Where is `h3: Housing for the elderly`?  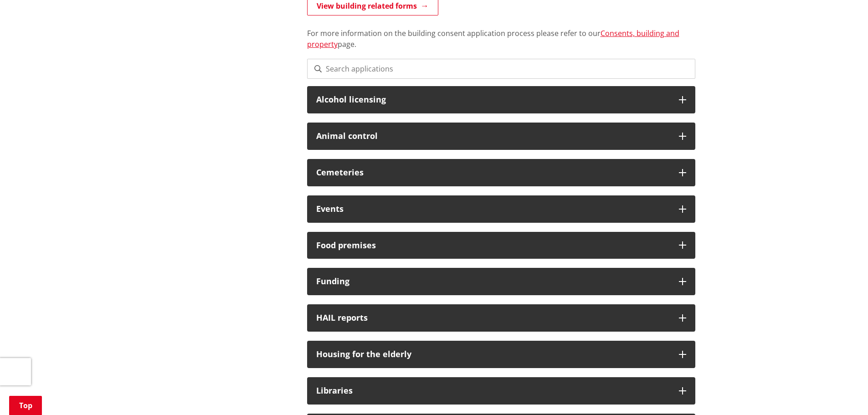 h3: Housing for the elderly is located at coordinates (493, 354).